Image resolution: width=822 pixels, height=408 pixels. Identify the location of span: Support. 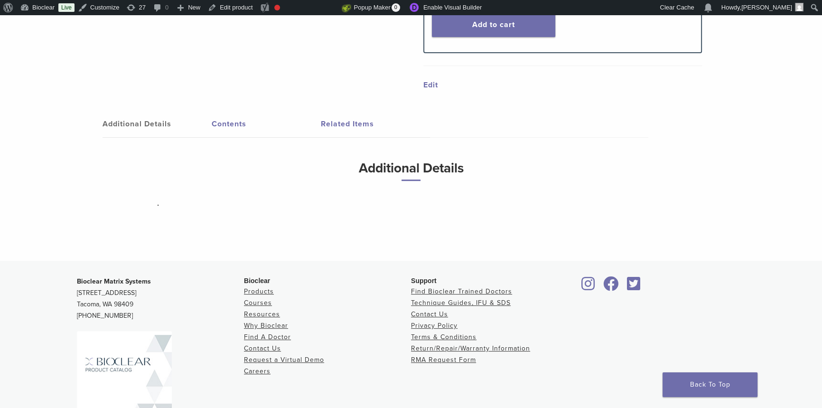
(424, 281).